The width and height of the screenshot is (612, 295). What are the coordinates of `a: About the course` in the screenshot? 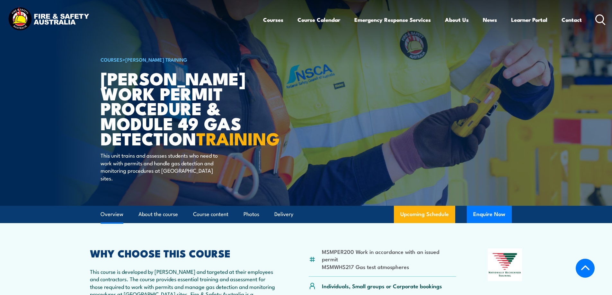 It's located at (158, 214).